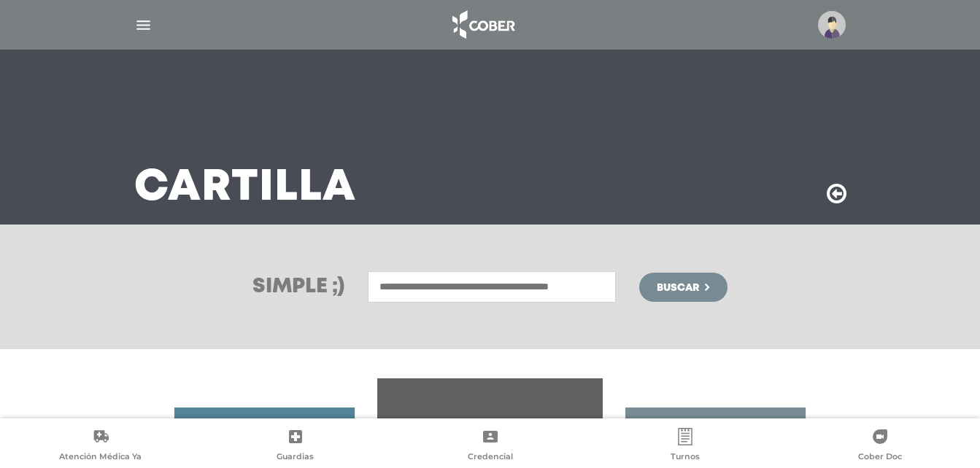 The width and height of the screenshot is (980, 468). Describe the element at coordinates (295, 446) in the screenshot. I see `a: Guardias` at that location.